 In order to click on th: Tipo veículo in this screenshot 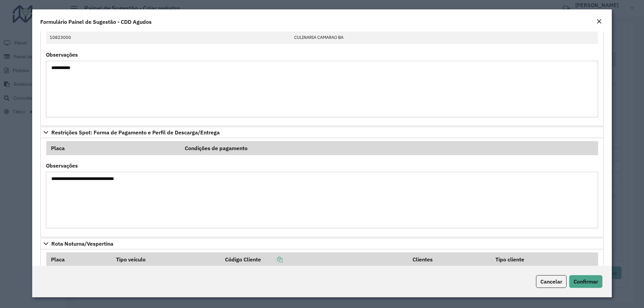, I will do `click(166, 259)`.